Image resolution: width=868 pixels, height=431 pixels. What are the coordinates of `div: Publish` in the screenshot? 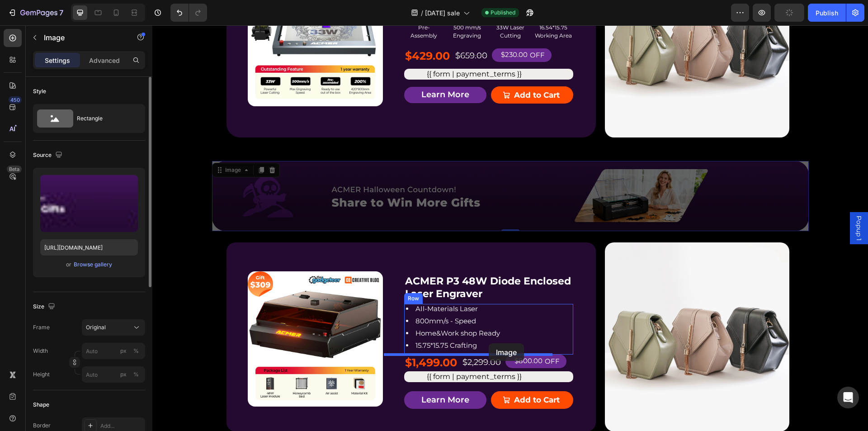 It's located at (827, 12).